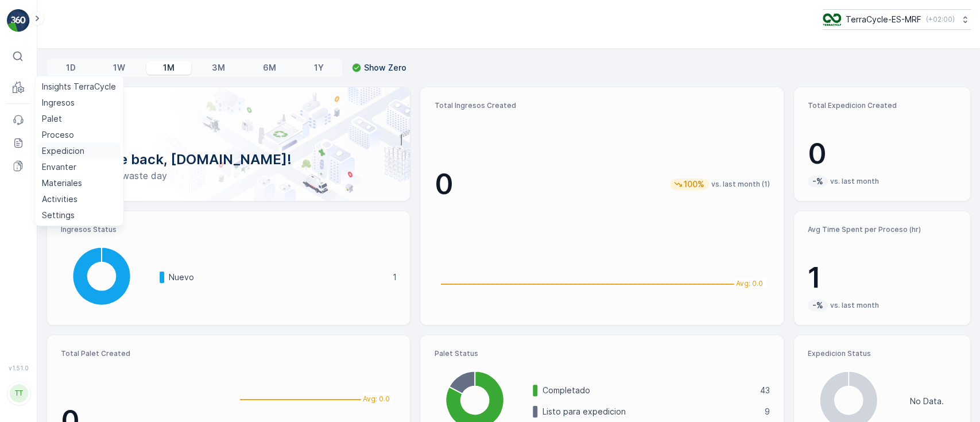 This screenshot has height=422, width=980. I want to click on p: Expedicion Status, so click(882, 354).